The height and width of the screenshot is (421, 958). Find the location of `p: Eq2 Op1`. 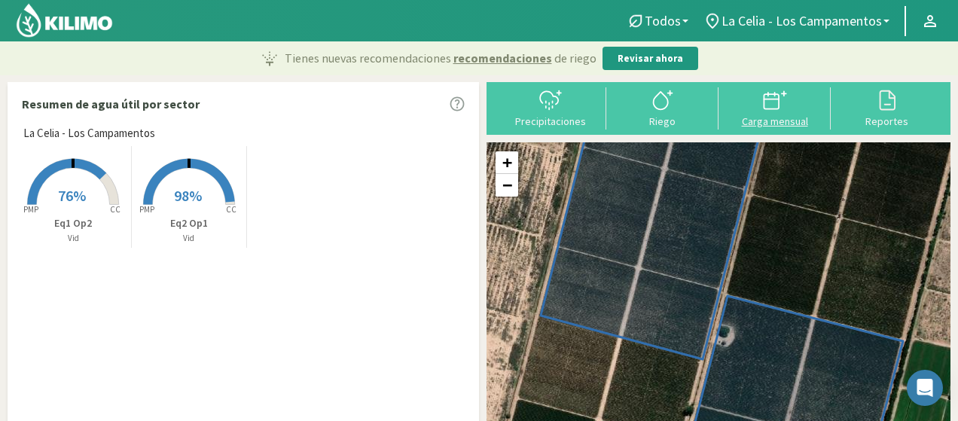

p: Eq2 Op1 is located at coordinates (189, 223).